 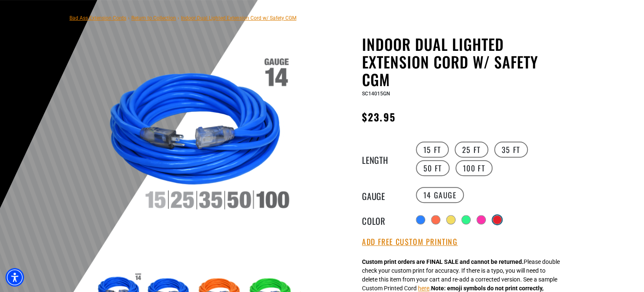 What do you see at coordinates (15, 278) in the screenshot?
I see `div: Accessibility Menu` at bounding box center [15, 278].